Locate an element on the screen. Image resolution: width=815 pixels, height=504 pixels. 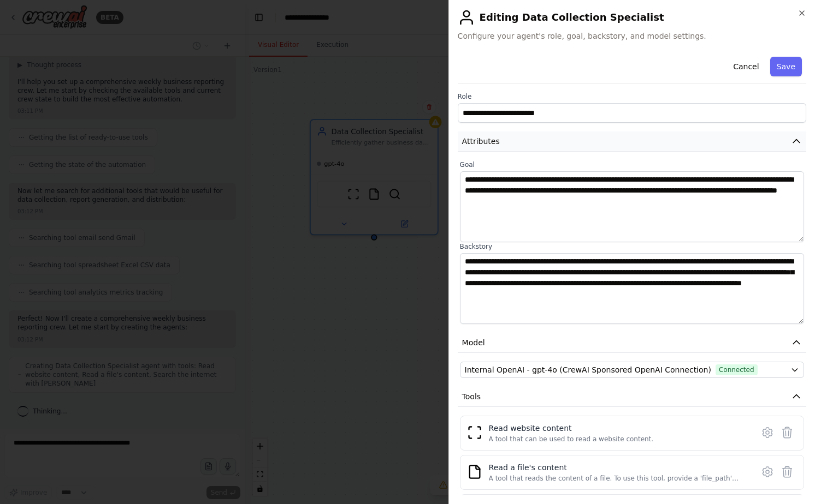
span: Attributes is located at coordinates (481, 141).